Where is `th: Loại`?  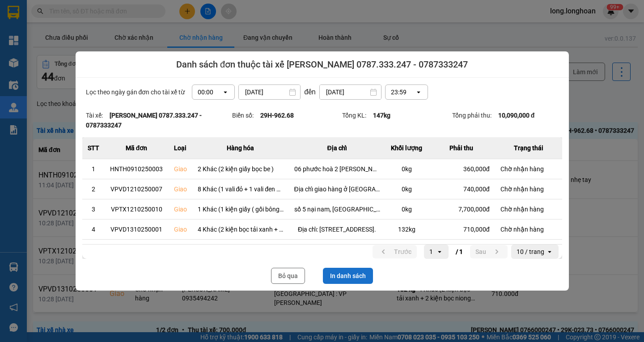 th: Loại is located at coordinates (180, 148).